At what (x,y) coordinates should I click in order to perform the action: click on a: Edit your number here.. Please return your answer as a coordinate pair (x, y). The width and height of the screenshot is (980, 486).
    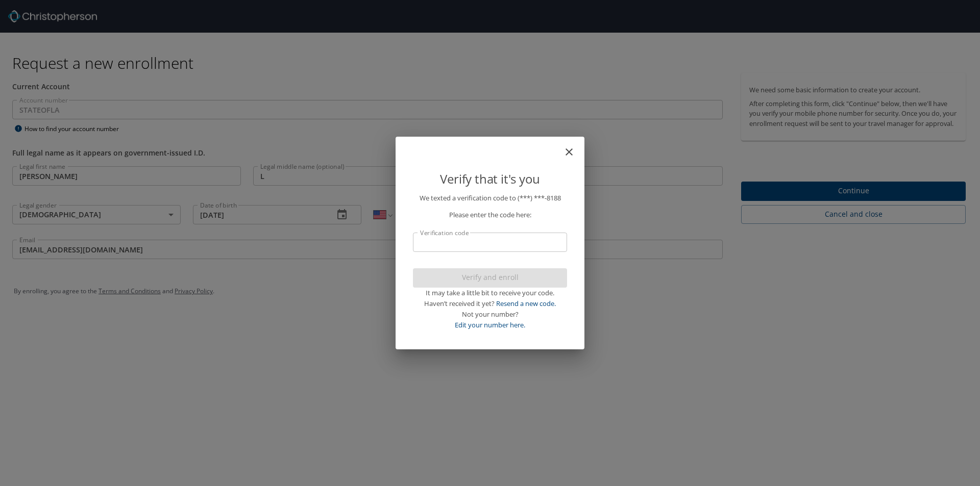
    Looking at the image, I should click on (490, 325).